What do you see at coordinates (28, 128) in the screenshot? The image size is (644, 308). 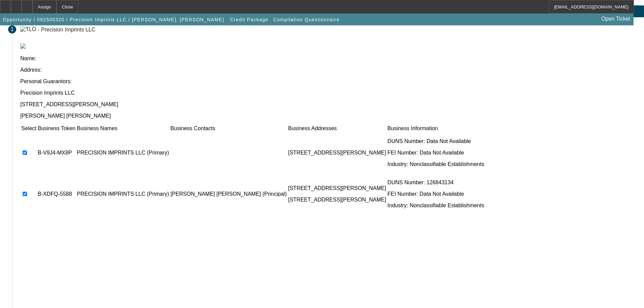 I see `td: Select` at bounding box center [28, 128].